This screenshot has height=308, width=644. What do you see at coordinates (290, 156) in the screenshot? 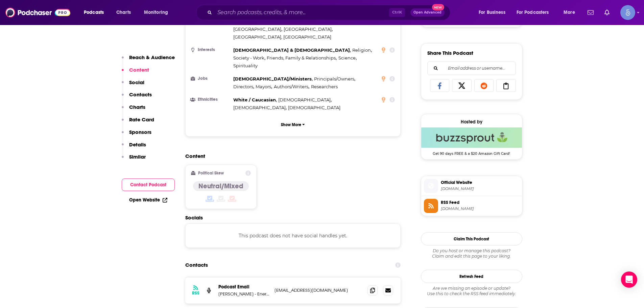
I see `h2: Content` at bounding box center [290, 156].